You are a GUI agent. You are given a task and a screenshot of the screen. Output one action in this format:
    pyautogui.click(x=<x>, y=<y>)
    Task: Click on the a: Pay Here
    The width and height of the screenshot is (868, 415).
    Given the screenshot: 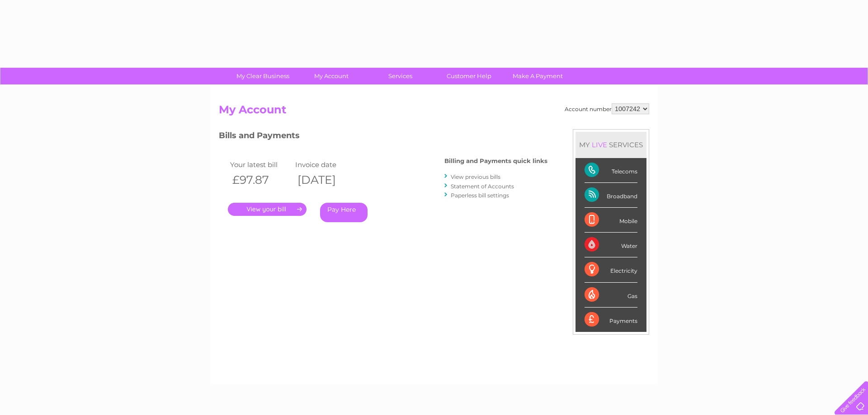 What is the action you would take?
    pyautogui.click(x=344, y=212)
    